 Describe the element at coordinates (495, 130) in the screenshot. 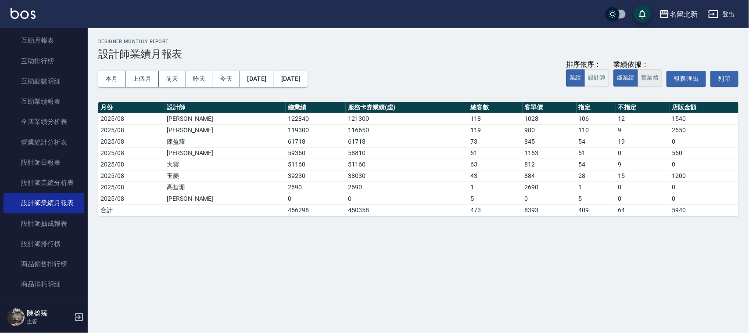

I see `td: 119` at that location.